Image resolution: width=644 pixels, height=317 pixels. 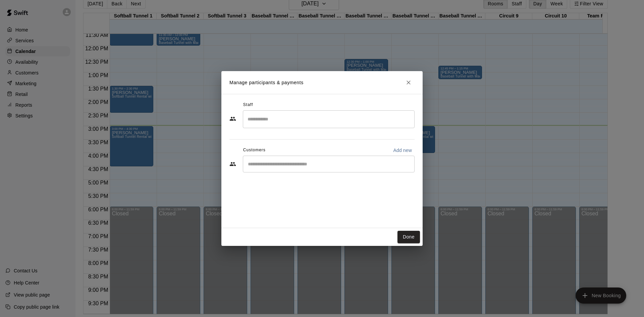 What do you see at coordinates (233, 164) in the screenshot?
I see `svg: Customers` at bounding box center [233, 164].